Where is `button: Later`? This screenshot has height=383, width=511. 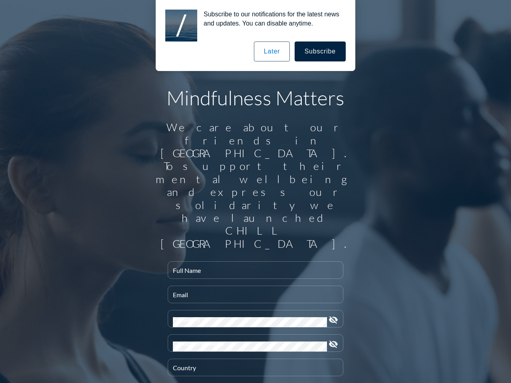 button: Later is located at coordinates (272, 51).